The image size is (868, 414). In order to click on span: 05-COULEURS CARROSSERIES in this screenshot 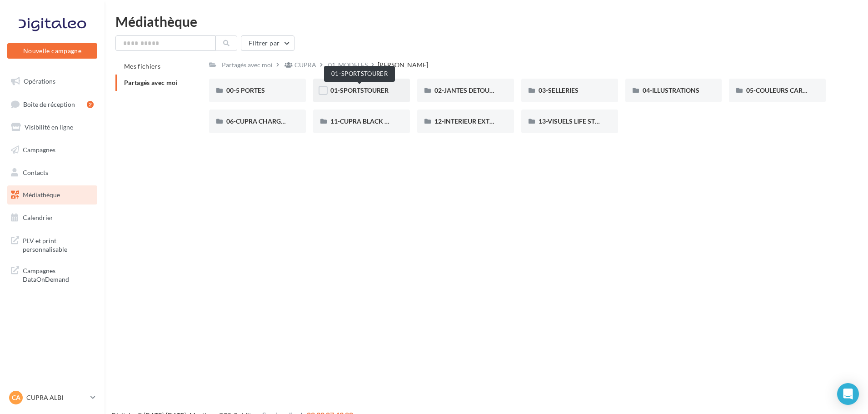, I will do `click(790, 90)`.